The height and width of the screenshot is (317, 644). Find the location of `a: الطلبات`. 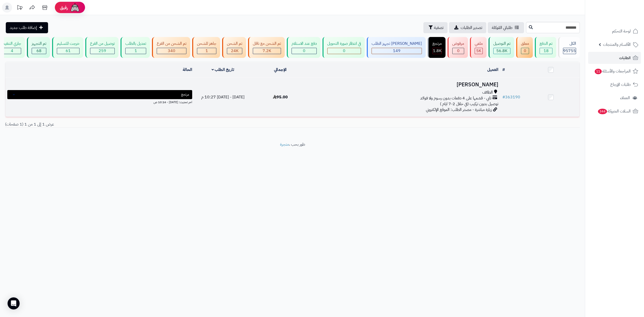

a: الطلبات is located at coordinates (614, 58).